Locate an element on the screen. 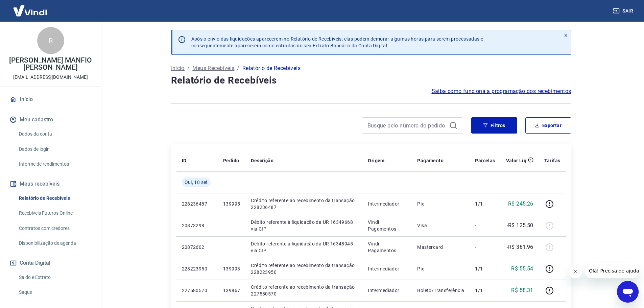 Image resolution: width=644 pixels, height=308 pixels. a: Saiba como funciona a programação dos recebimentos is located at coordinates (501, 91).